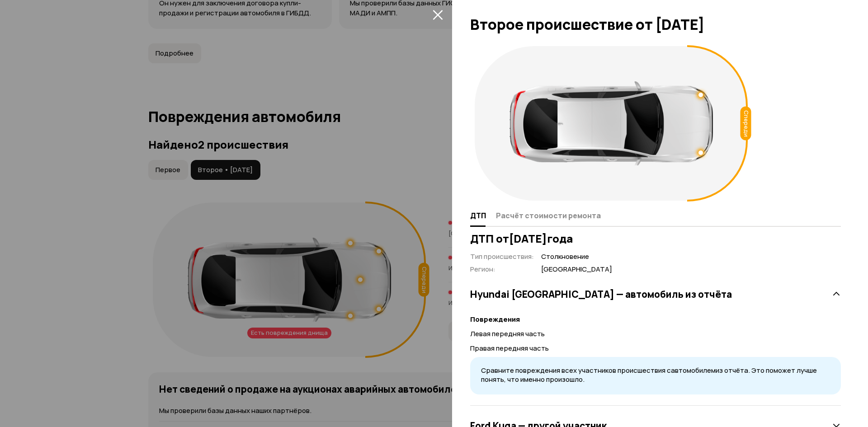  What do you see at coordinates (655, 348) in the screenshot?
I see `p: Правая передняя часть` at bounding box center [655, 348].